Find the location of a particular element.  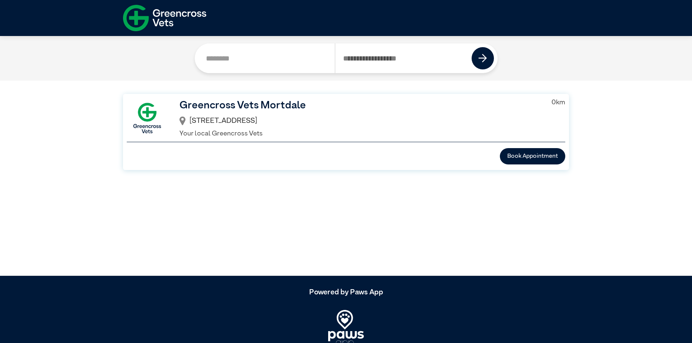

h5: Powered by Paws App is located at coordinates (346, 293).